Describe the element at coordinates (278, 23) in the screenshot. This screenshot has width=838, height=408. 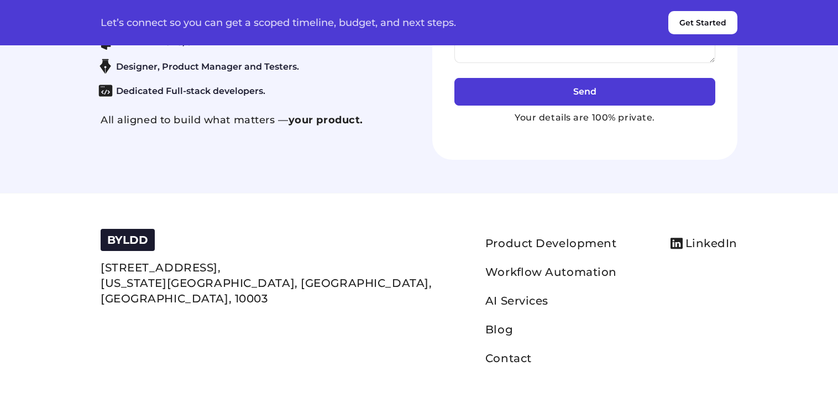
I see `p: Let’s connect so you can get a scoped timeline, budget, and next steps.` at that location.